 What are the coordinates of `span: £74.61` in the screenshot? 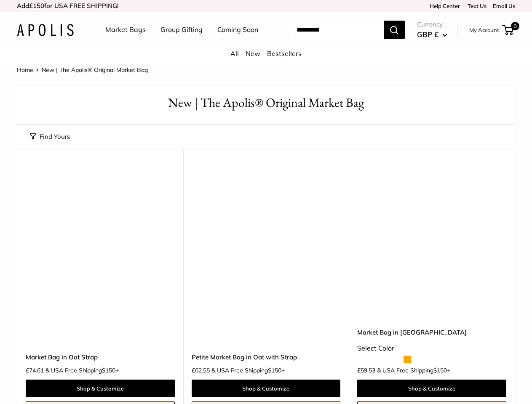 It's located at (35, 370).